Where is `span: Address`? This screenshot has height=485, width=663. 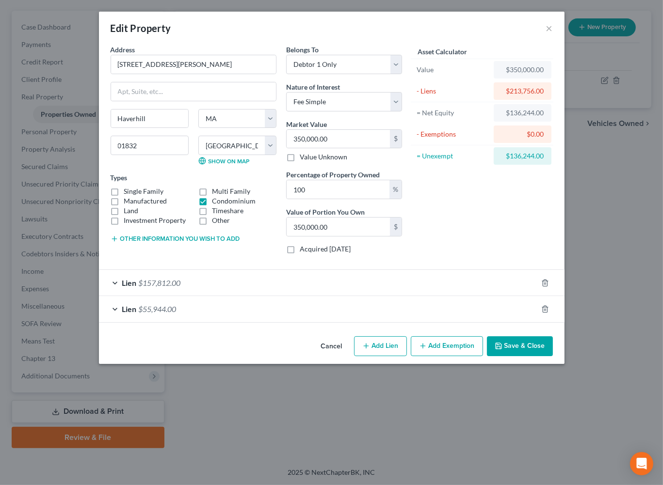
span: Address is located at coordinates (123, 49).